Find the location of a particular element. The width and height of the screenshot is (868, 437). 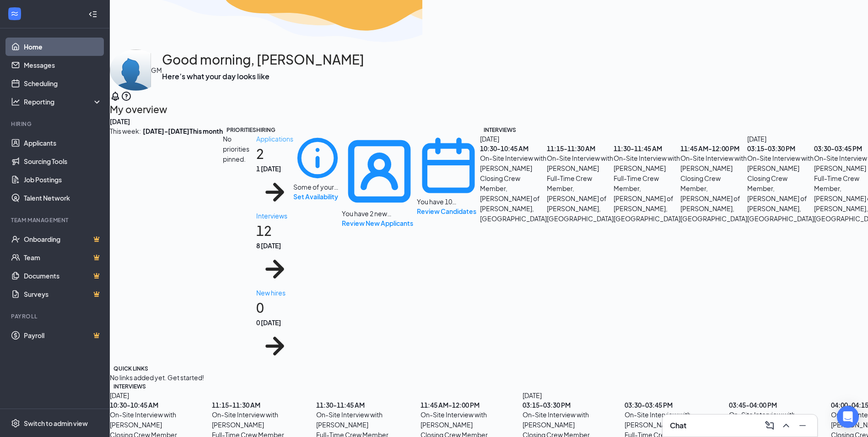

svg: UserEntity is located at coordinates (379, 171).